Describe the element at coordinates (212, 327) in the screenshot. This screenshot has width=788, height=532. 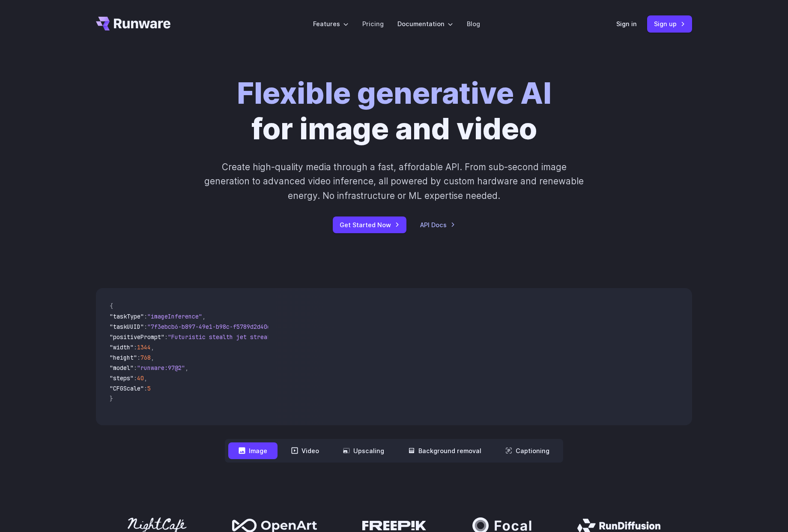
I see `span: "7f3ebcb6-b897-49e1-b98c-f5789d2d40d7"` at that location.